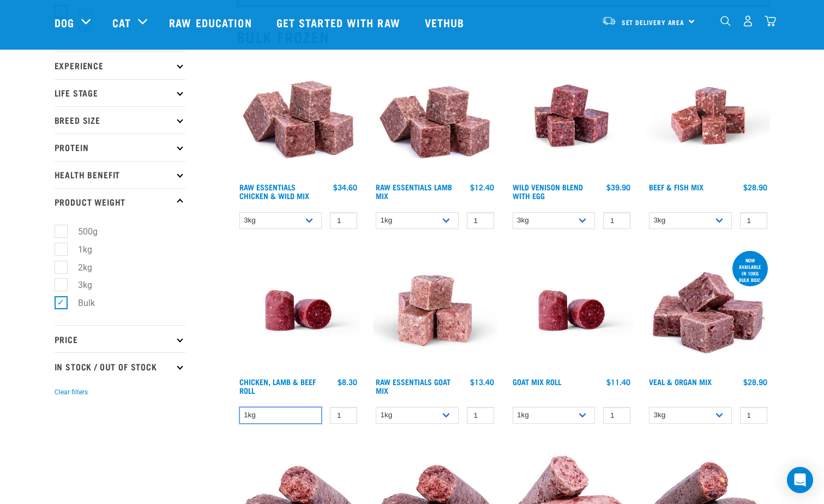  What do you see at coordinates (120, 66) in the screenshot?
I see `p: Experience` at bounding box center [120, 66].